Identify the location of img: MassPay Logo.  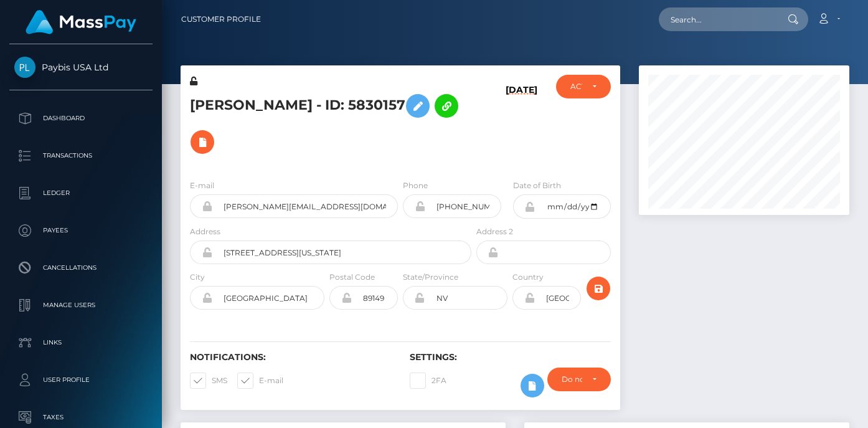
(81, 22).